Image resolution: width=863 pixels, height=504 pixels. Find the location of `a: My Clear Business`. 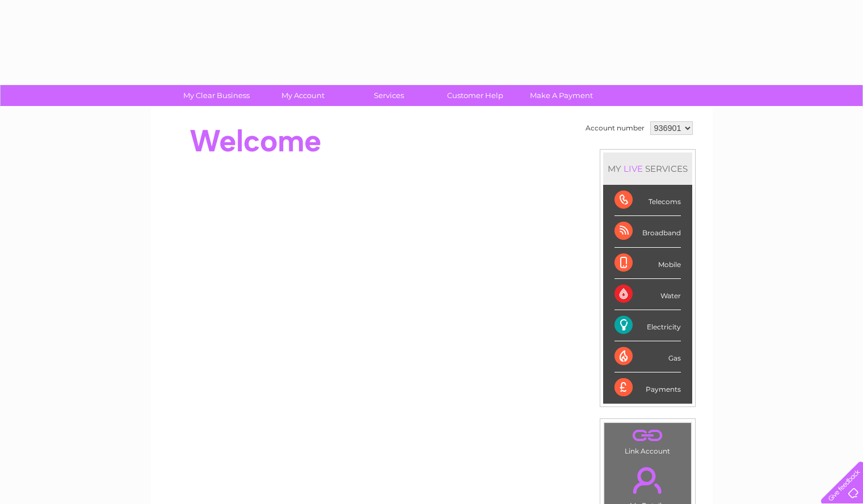

a: My Clear Business is located at coordinates (217, 95).